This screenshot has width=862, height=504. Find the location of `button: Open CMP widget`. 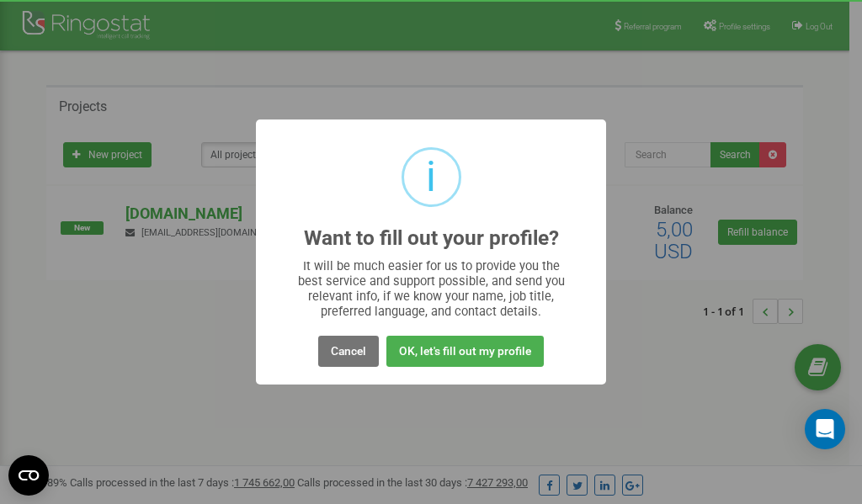

button: Open CMP widget is located at coordinates (29, 475).